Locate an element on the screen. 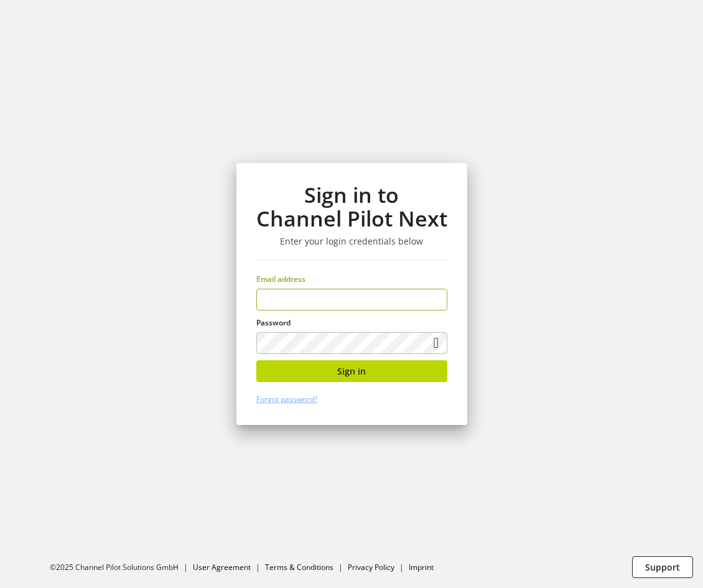 This screenshot has width=703, height=588. a: Imprint is located at coordinates (421, 567).